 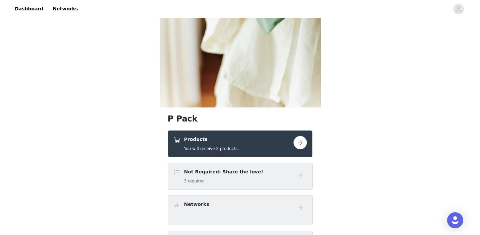 What do you see at coordinates (458, 9) in the screenshot?
I see `div: avatar` at bounding box center [458, 9].